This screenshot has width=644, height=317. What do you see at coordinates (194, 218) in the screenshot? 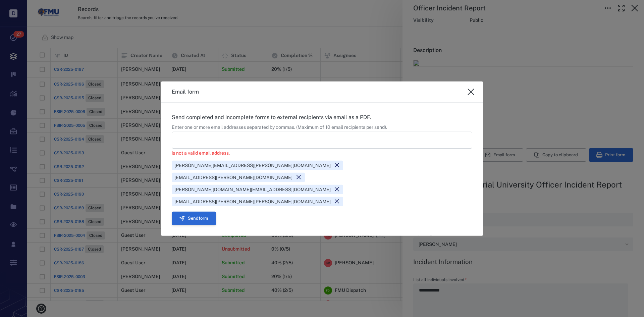
I see `button: Sendform` at bounding box center [194, 218].